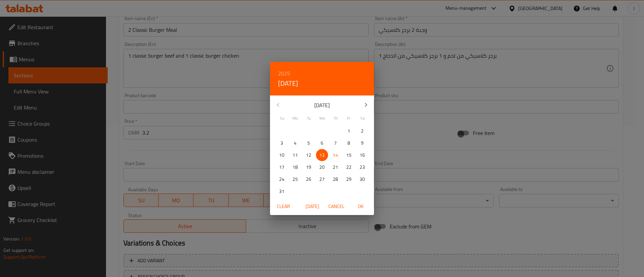  Describe the element at coordinates (361, 206) in the screenshot. I see `span: OK` at that location.